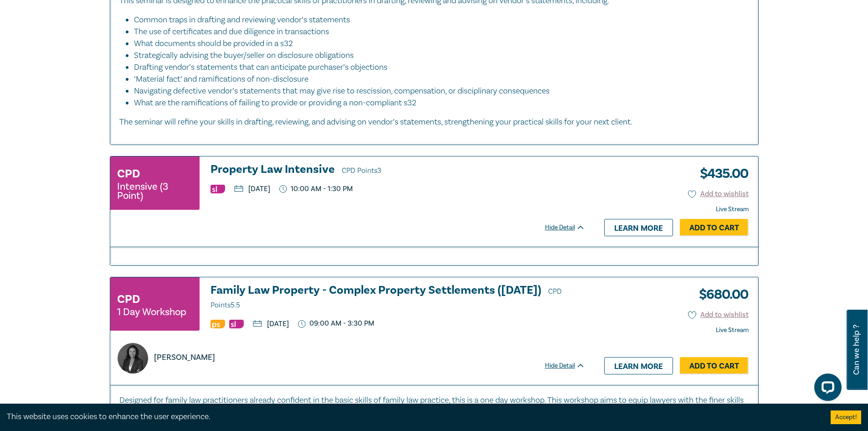 Image resolution: width=868 pixels, height=431 pixels. Describe the element at coordinates (412, 417) in the screenshot. I see `div: This website uses cookies to enhance the user experience.` at that location.